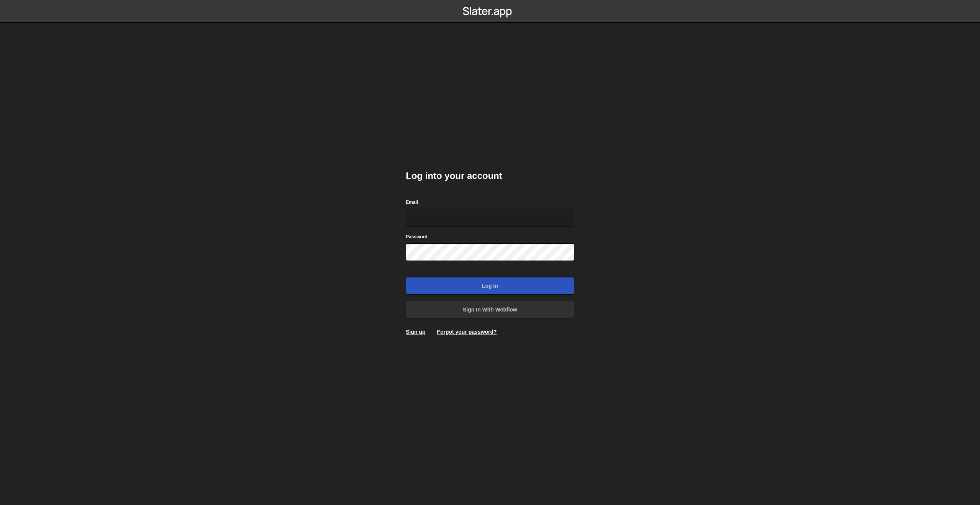  Describe the element at coordinates (490, 286) in the screenshot. I see `input: Log in` at that location.